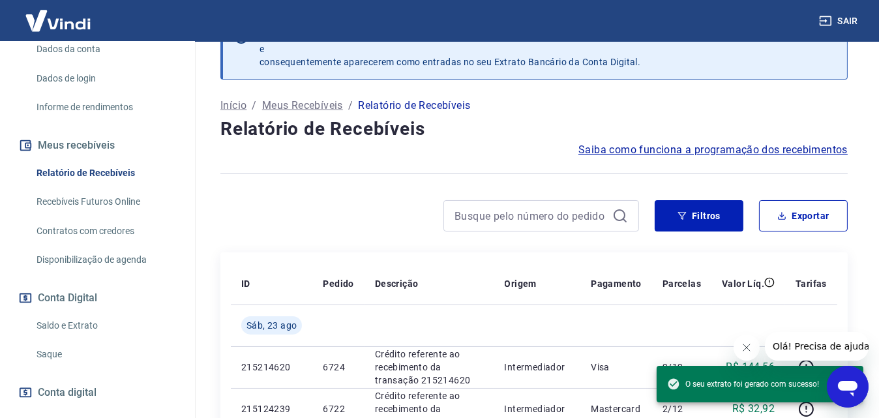 This screenshot has width=879, height=418. What do you see at coordinates (58, 20) in the screenshot?
I see `img: Vindi` at bounding box center [58, 20].